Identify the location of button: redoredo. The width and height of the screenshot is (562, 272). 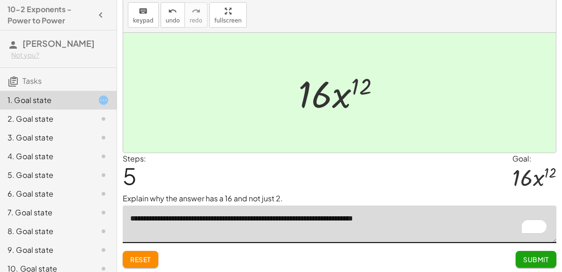
(196, 15).